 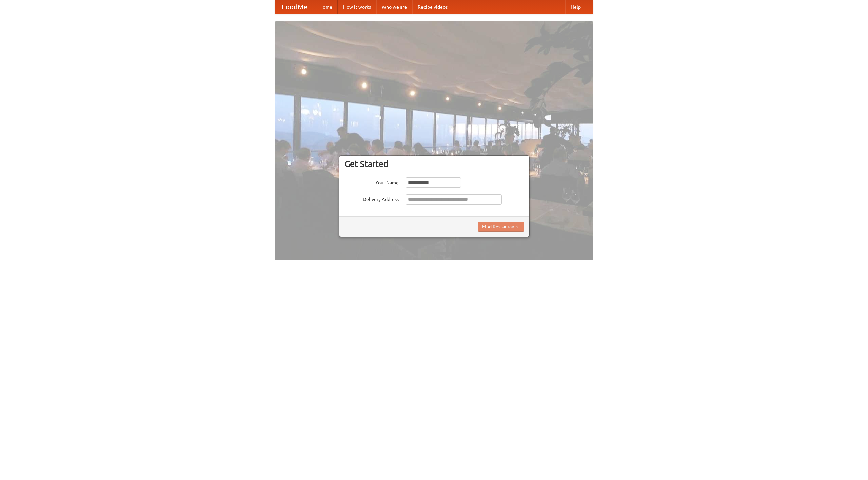 What do you see at coordinates (501, 227) in the screenshot?
I see `button: Find Restaurants!` at bounding box center [501, 227].